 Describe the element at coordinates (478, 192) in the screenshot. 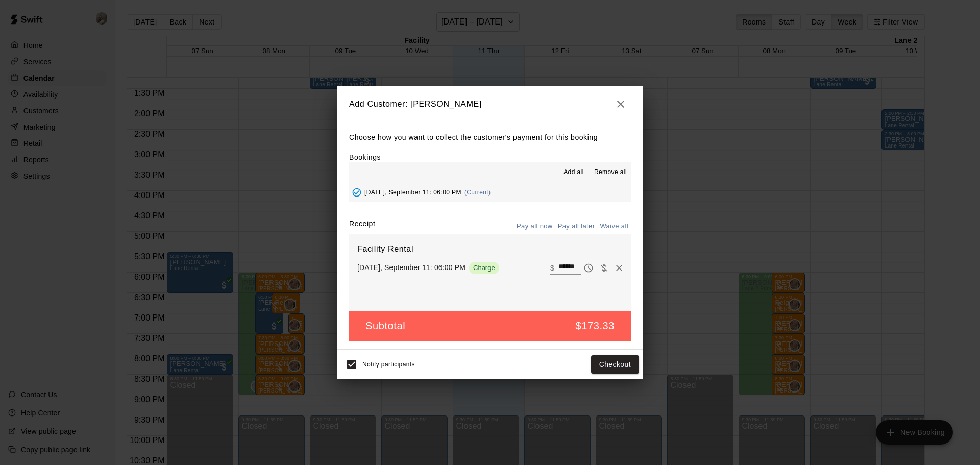

I see `span: (Current)` at that location.